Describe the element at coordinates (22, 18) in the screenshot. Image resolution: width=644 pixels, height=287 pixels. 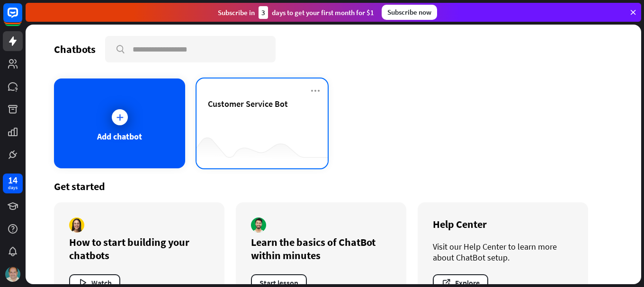
I see `button: Open LiveChat chat widget` at that location.